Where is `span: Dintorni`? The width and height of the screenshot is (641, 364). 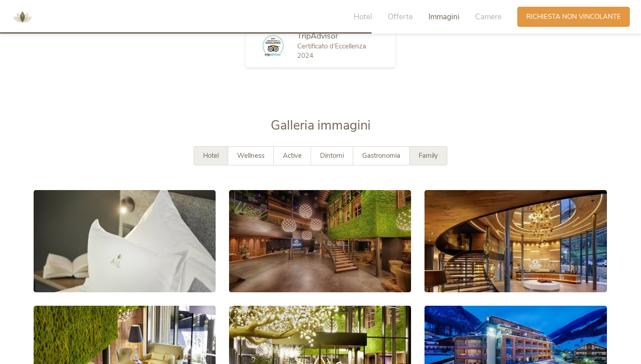
span: Dintorni is located at coordinates (332, 156).